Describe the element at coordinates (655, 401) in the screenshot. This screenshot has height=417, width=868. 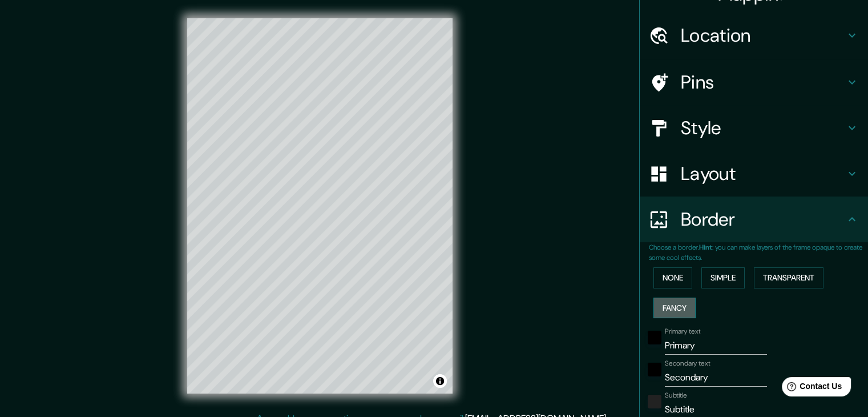
I see `button: color-222222` at that location.